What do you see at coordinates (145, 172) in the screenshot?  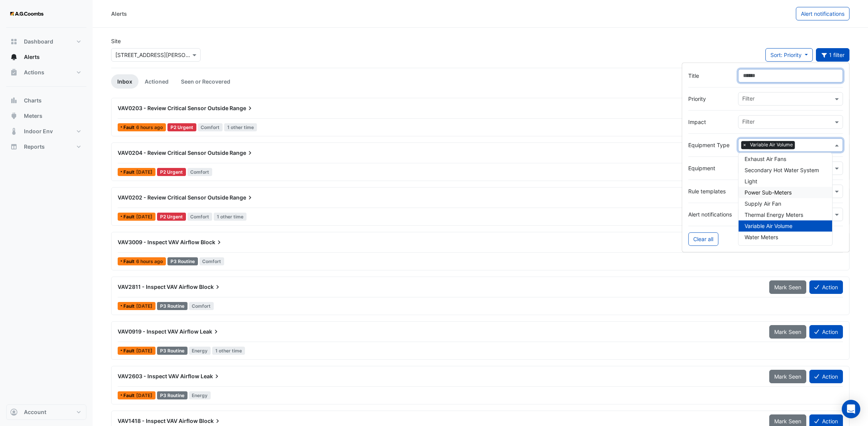 I see `span: Mon 13-Oct-2025 09:01 AEDT` at bounding box center [145, 172].